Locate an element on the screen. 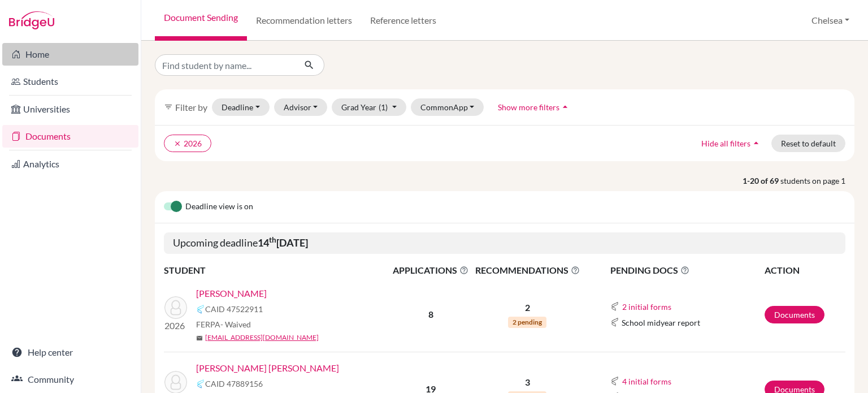 Image resolution: width=868 pixels, height=393 pixels. a: Home is located at coordinates (70, 54).